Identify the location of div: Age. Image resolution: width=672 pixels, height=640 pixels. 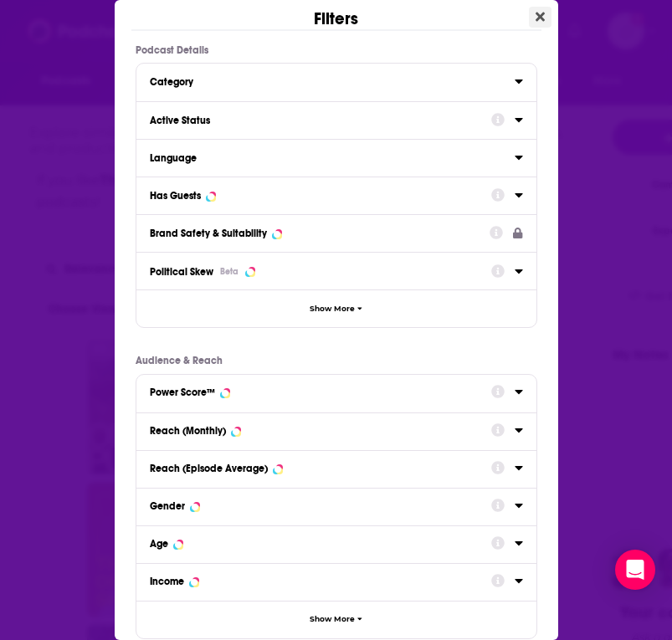
(159, 544).